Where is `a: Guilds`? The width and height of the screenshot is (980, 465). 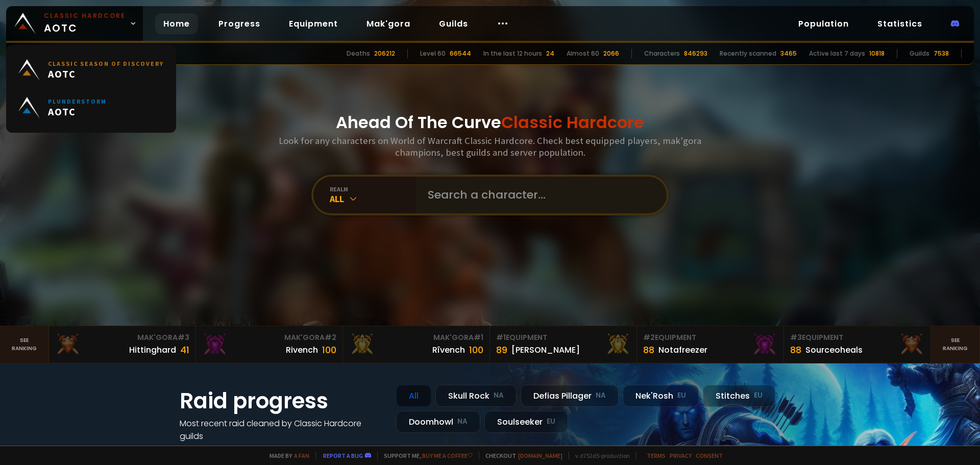 a: Guilds is located at coordinates (453, 24).